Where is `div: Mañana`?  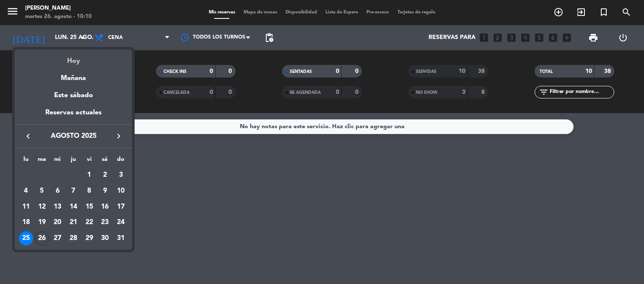
div: Mañana is located at coordinates (74, 75).